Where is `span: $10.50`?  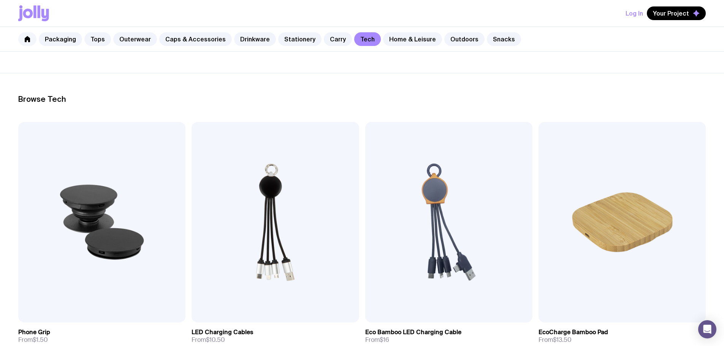
span: $10.50 is located at coordinates (216, 340).